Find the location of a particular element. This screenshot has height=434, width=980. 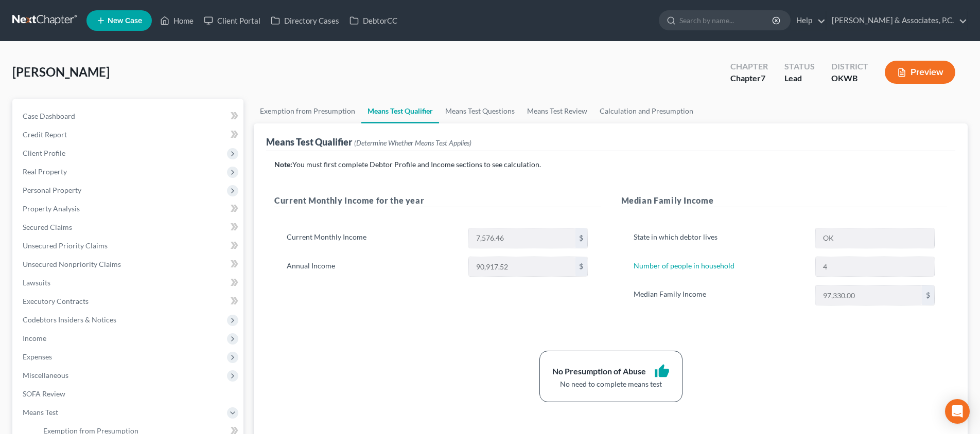

span: Property Analysis is located at coordinates (51, 209).